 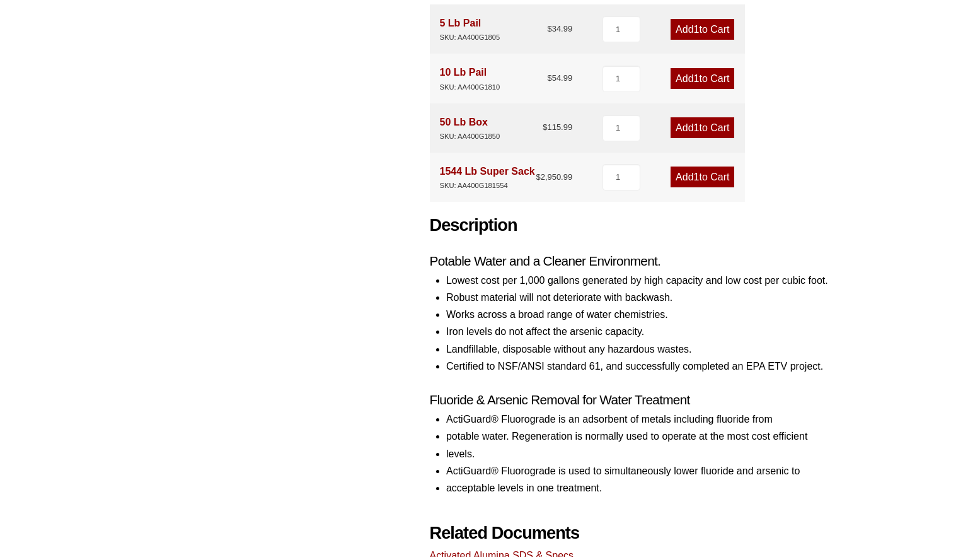 I want to click on h3: Potable Water and a Cleaner Environment., so click(x=649, y=260).